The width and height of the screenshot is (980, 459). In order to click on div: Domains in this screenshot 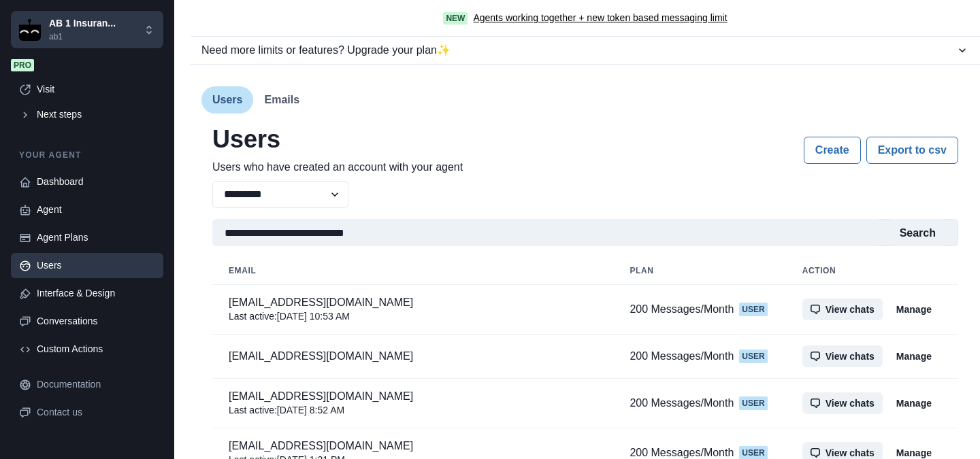, I will do `click(96, 377)`.